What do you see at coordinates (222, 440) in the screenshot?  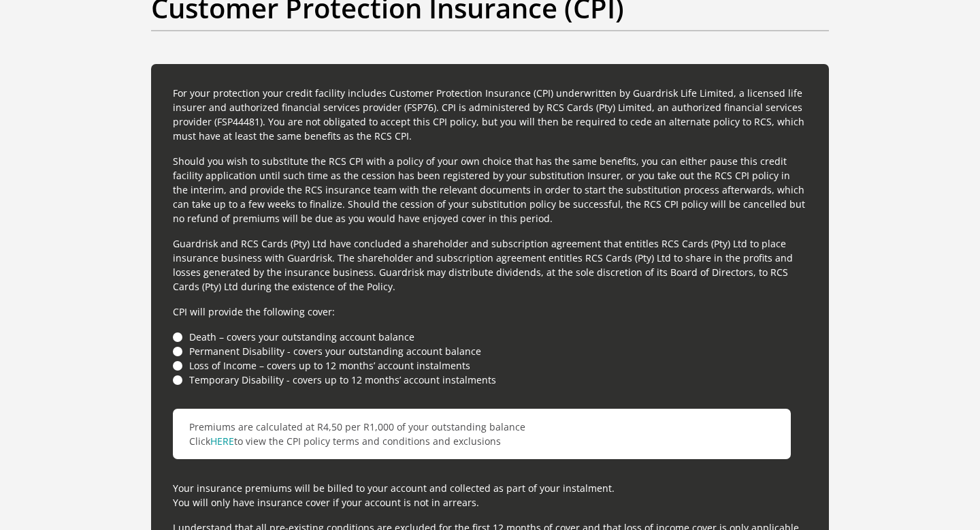 I see `a: HERE` at bounding box center [222, 440].